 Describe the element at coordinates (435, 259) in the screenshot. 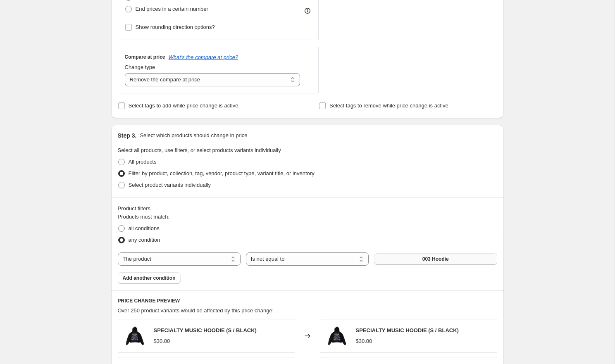

I see `button: 003 Hoodie` at that location.